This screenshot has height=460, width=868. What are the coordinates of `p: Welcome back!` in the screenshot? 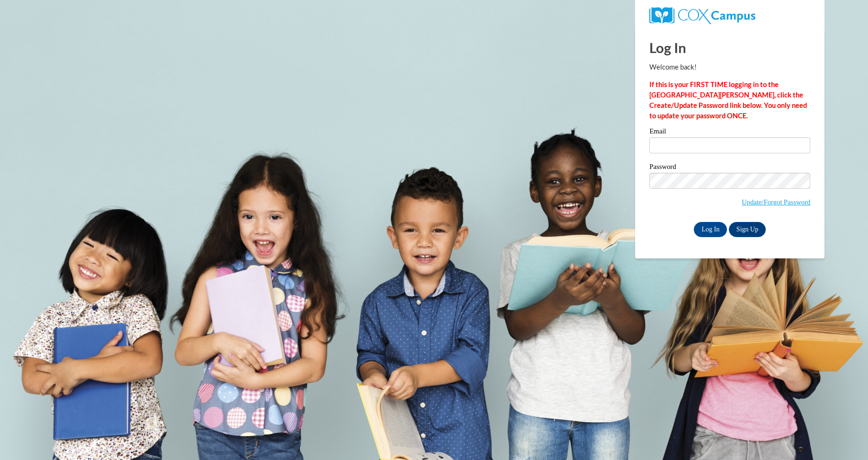 It's located at (730, 67).